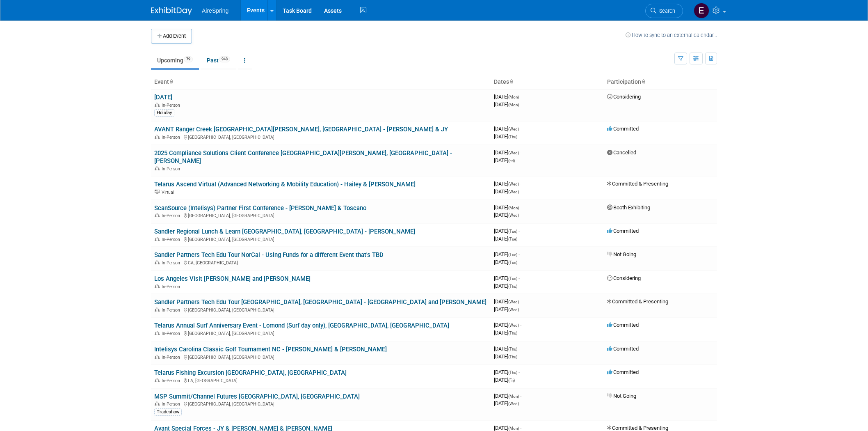  What do you see at coordinates (628, 207) in the screenshot?
I see `span: Booth Exhibiting` at bounding box center [628, 207].